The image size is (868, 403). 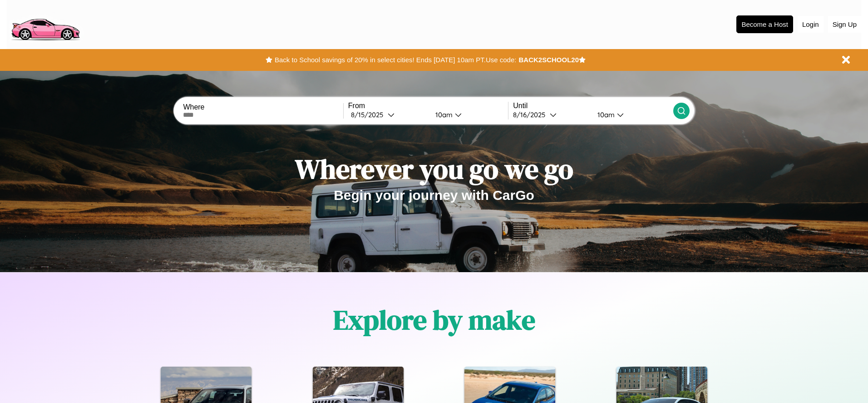 I want to click on label: From, so click(x=428, y=106).